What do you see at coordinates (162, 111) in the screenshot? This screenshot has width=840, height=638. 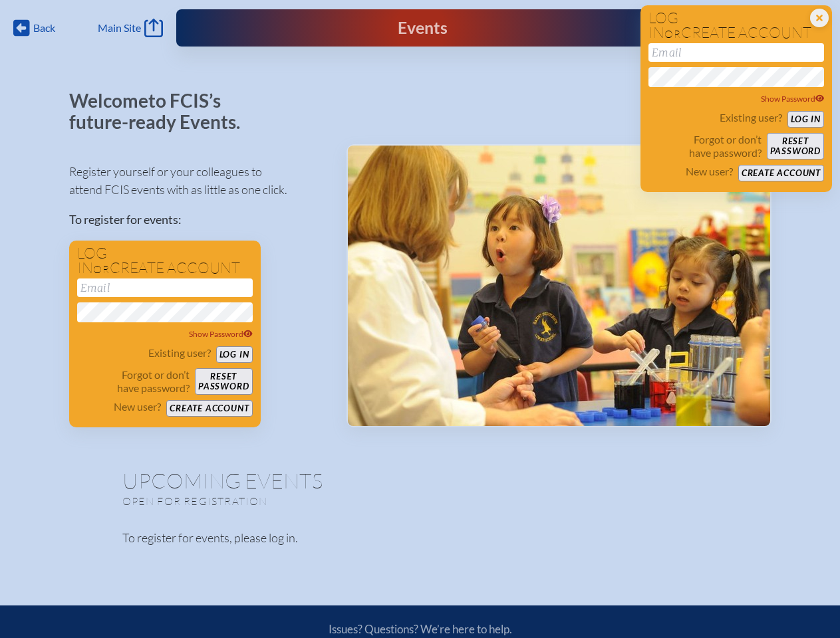 I see `p: Welcome to FCIS’s future-ready Events.` at bounding box center [162, 111].